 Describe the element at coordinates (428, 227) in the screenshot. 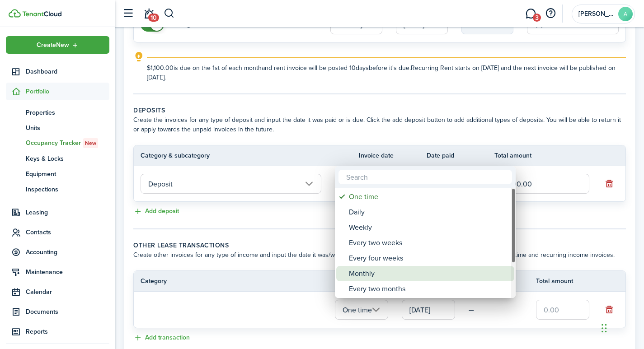

I see `div: Weekly` at that location.